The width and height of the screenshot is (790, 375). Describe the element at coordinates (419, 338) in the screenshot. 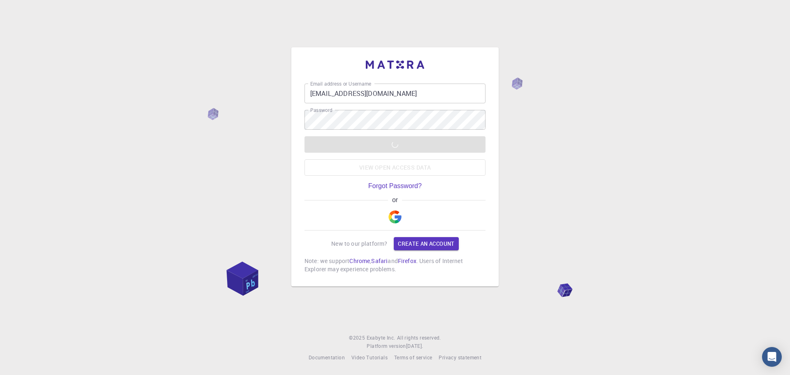

I see `span: All rights reserved.` at that location.